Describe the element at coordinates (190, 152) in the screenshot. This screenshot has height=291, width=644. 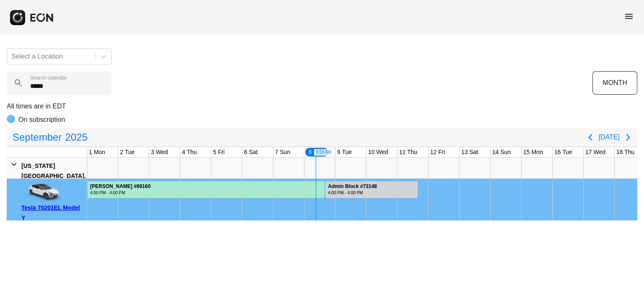
I see `div: 4 Thu` at that location.